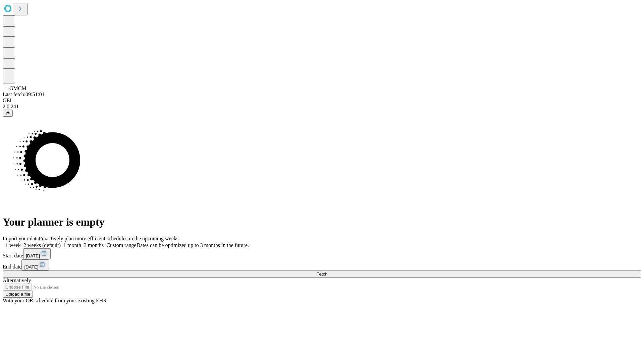 The height and width of the screenshot is (362, 644). What do you see at coordinates (18, 89) in the screenshot?
I see `span: GMCM` at bounding box center [18, 89].